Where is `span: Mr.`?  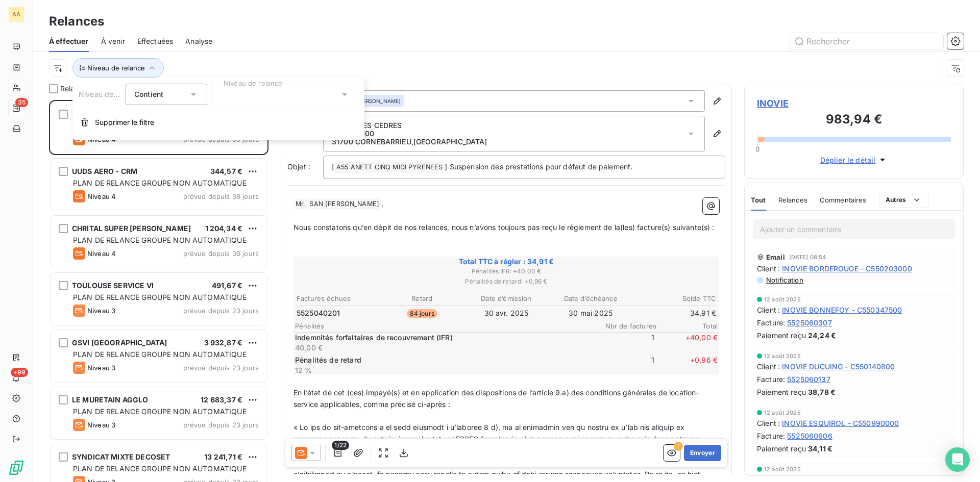
span: Mr. is located at coordinates (300, 204).